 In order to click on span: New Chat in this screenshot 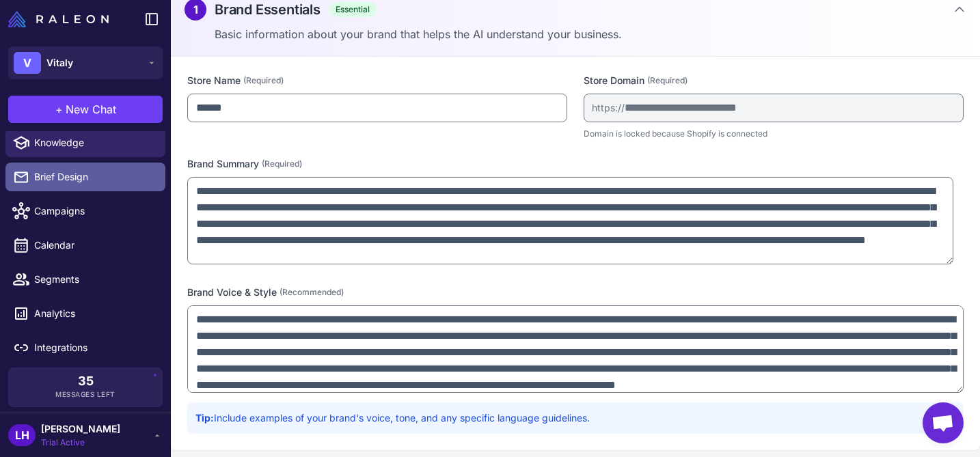, I will do `click(91, 110)`.